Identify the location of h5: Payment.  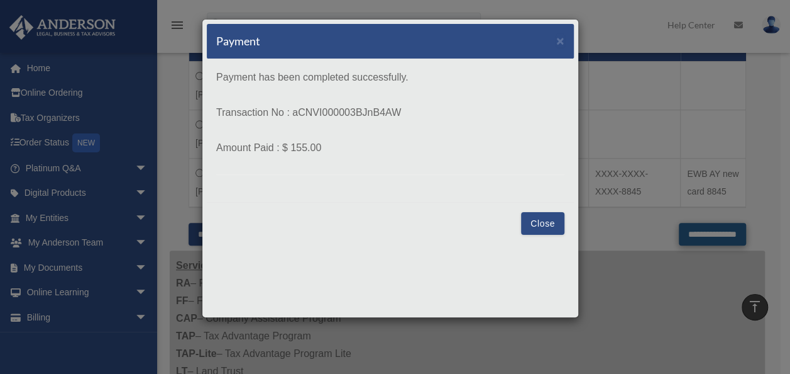
(238, 41).